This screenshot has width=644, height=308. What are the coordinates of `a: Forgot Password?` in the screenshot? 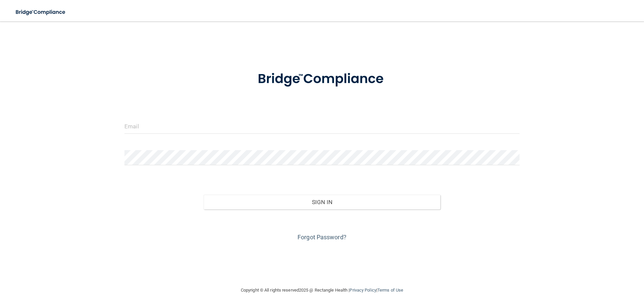 It's located at (322, 237).